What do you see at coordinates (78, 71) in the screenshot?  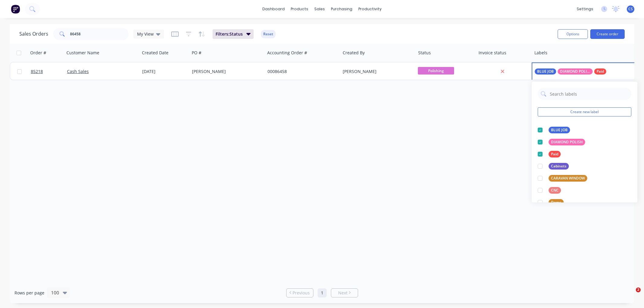 I see `a: Cash Sales` at bounding box center [78, 71].